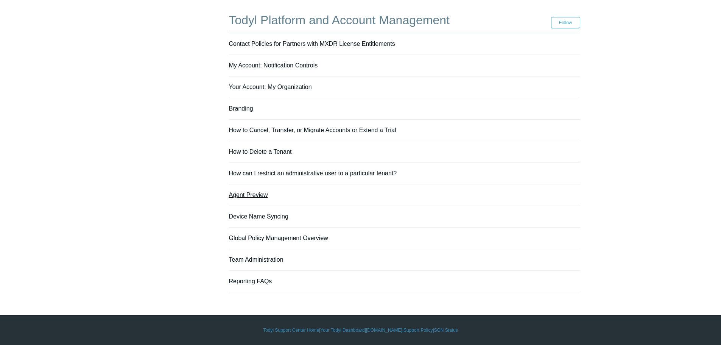 The height and width of the screenshot is (345, 721). Describe the element at coordinates (260, 151) in the screenshot. I see `a: How to Delete a Tenant` at that location.